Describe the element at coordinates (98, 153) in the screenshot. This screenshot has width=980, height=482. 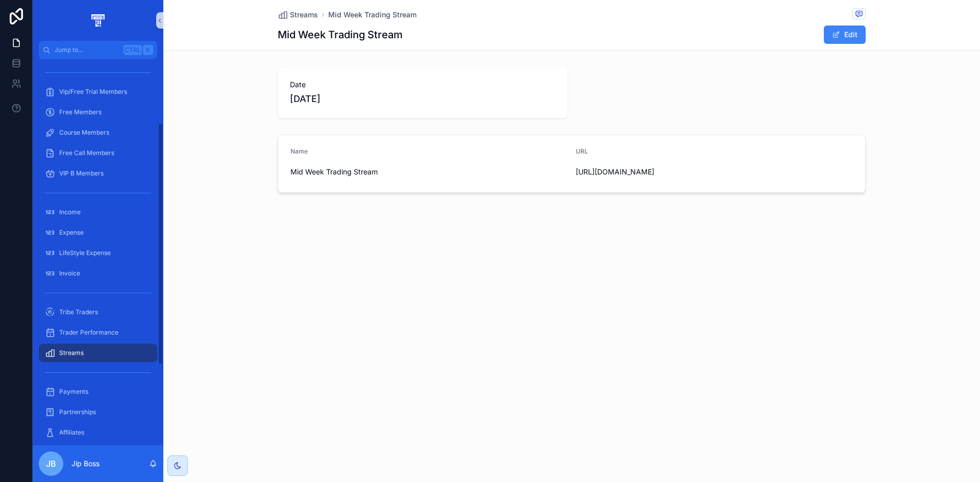
I see `a: Free Call Members` at that location.